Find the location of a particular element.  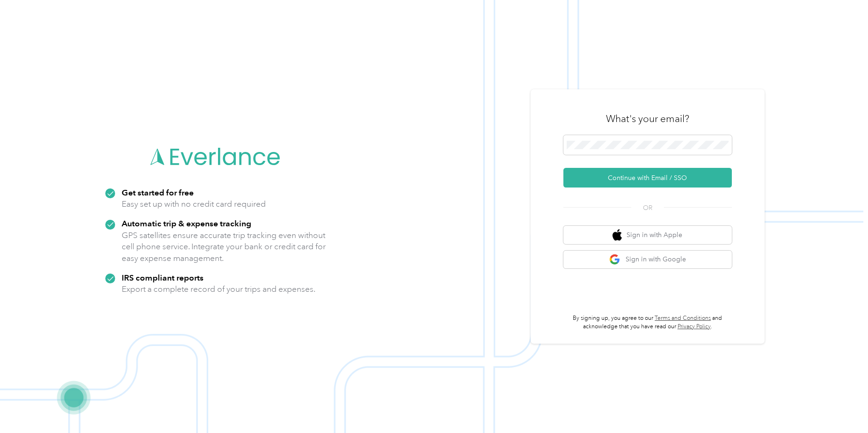

img: google logo is located at coordinates (615, 260).